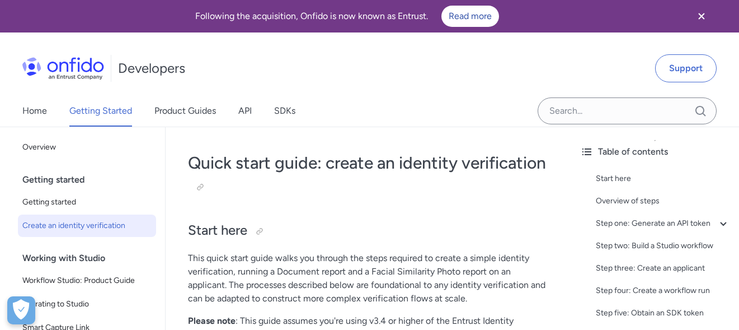 The image size is (739, 330). Describe the element at coordinates (368, 231) in the screenshot. I see `h2: Start here` at that location.